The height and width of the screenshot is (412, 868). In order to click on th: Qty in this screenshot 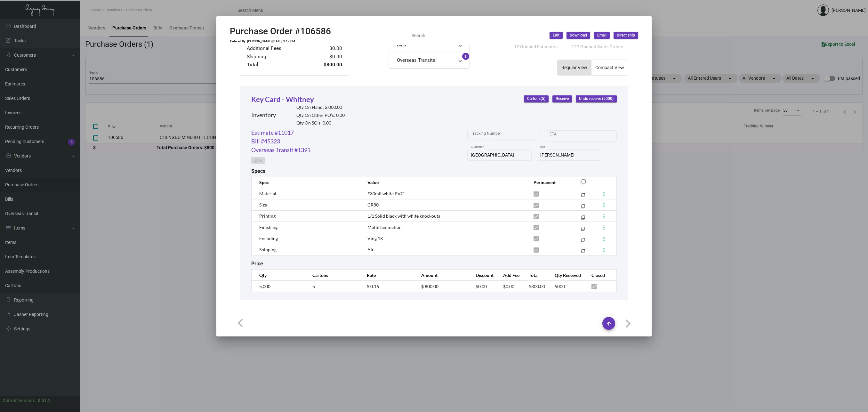, I will do `click(279, 275)`.